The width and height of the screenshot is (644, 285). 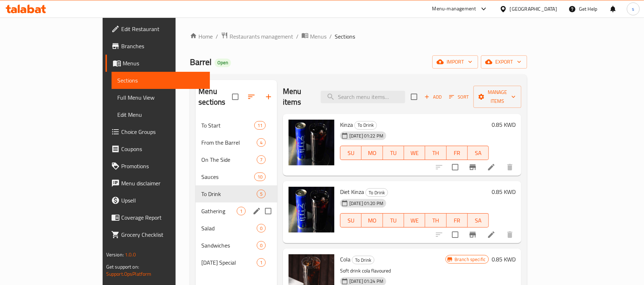 What do you see at coordinates (123, 267) in the screenshot?
I see `span: Get support on:` at bounding box center [123, 267].